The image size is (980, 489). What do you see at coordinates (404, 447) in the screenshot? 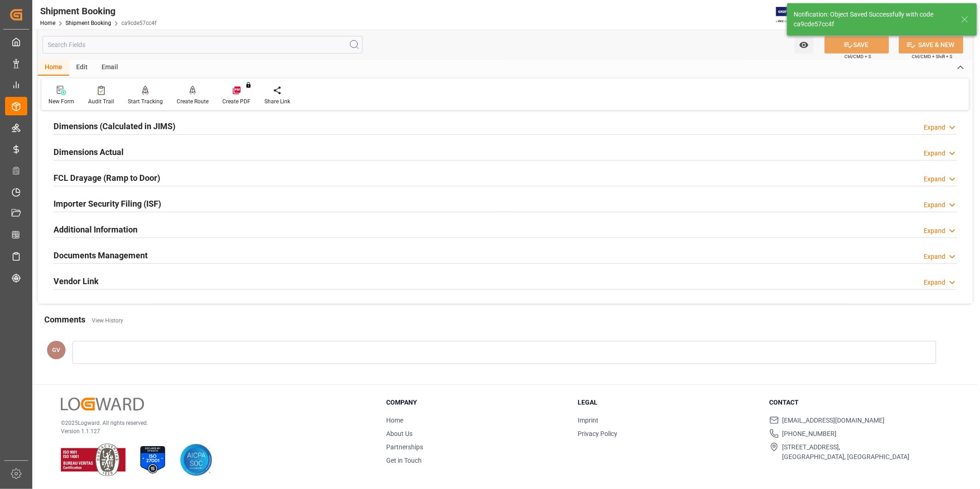
I see `a: Partnerships` at bounding box center [404, 447].